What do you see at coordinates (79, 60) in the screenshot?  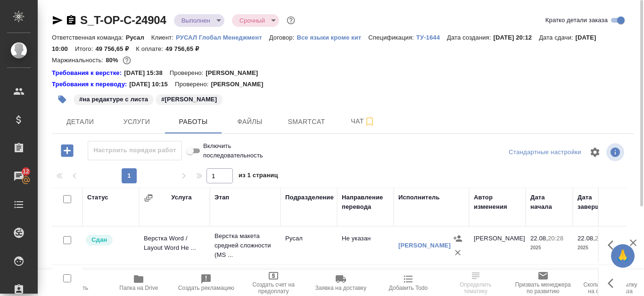 I see `p: Маржинальность:` at bounding box center [79, 60].